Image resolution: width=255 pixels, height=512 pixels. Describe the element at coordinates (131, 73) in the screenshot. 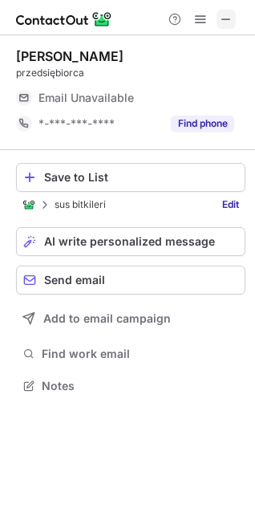

I see `div: przedsiębiorca` at that location.